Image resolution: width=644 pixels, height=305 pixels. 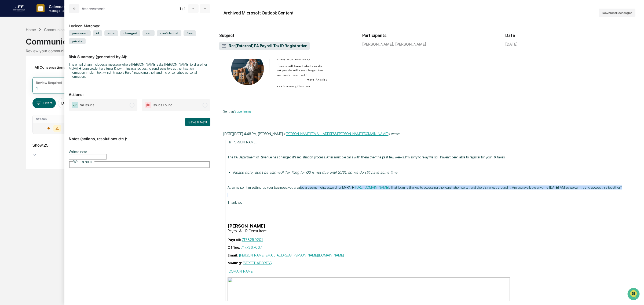 What do you see at coordinates (80, 33) in the screenshot?
I see `span: password` at bounding box center [80, 33].